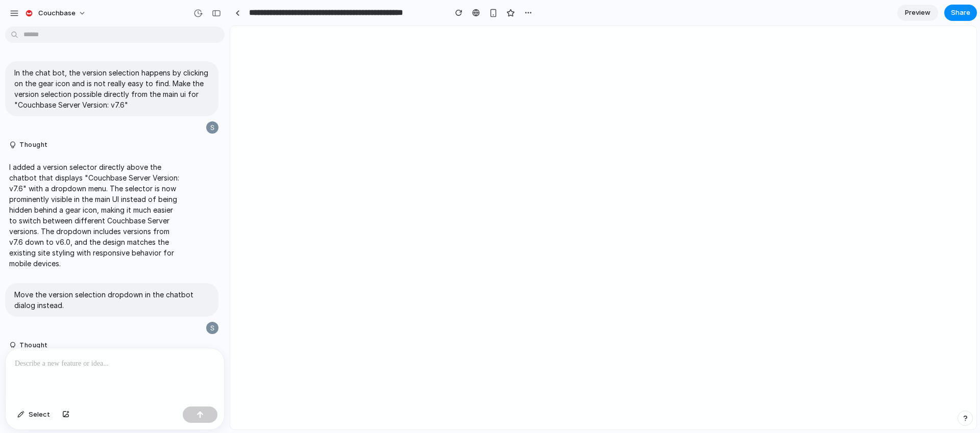 The image size is (980, 433). Describe the element at coordinates (56, 13) in the screenshot. I see `button: Couchbase` at that location.